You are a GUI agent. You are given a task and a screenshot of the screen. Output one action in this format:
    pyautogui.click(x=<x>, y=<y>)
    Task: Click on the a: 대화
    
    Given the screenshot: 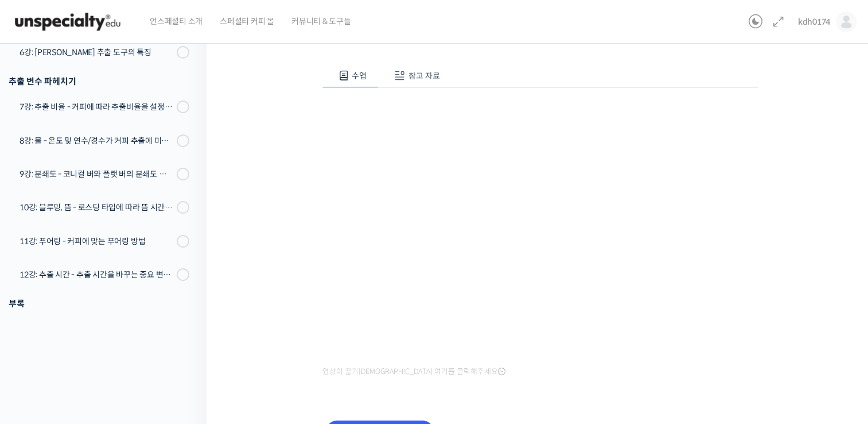 What is the action you would take?
    pyautogui.click(x=112, y=343)
    